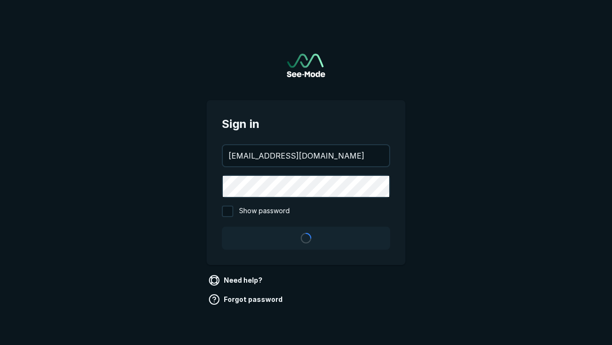  What do you see at coordinates (306, 65) in the screenshot?
I see `img: See-Mode Logo` at bounding box center [306, 65].